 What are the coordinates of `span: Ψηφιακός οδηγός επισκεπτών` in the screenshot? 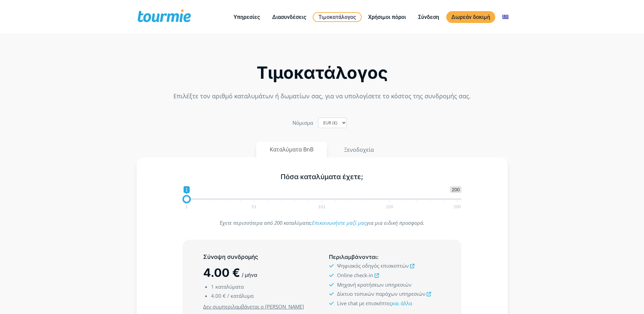 It's located at (373, 266).